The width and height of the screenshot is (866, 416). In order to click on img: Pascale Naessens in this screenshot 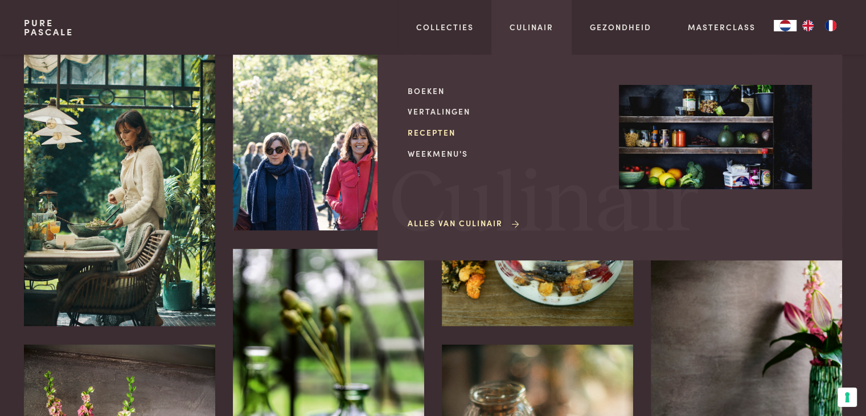, I will do `click(119, 183)`.